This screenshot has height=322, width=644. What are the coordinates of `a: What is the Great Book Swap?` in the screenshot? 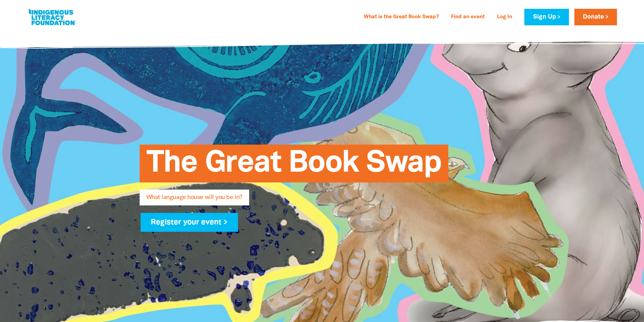 It's located at (401, 17).